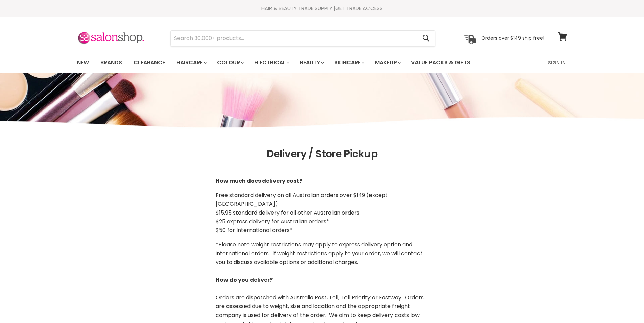  Describe the element at coordinates (254, 230) in the screenshot. I see `span: $50 for International orders*` at that location.